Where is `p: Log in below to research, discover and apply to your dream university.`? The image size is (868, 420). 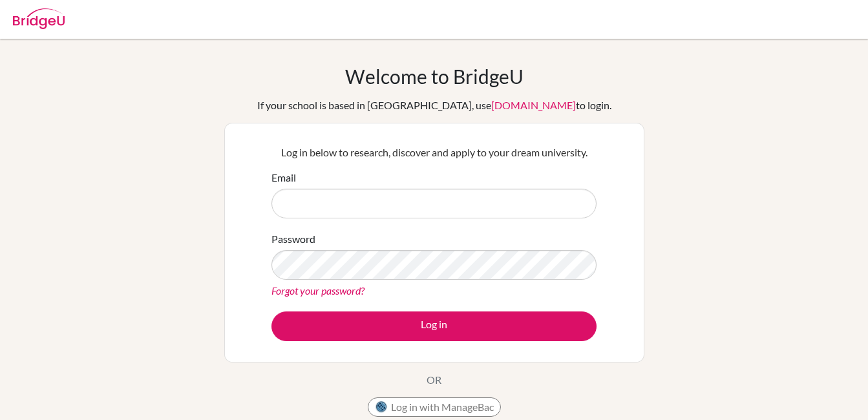
p: Log in below to research, discover and apply to your dream university. is located at coordinates (434, 152).